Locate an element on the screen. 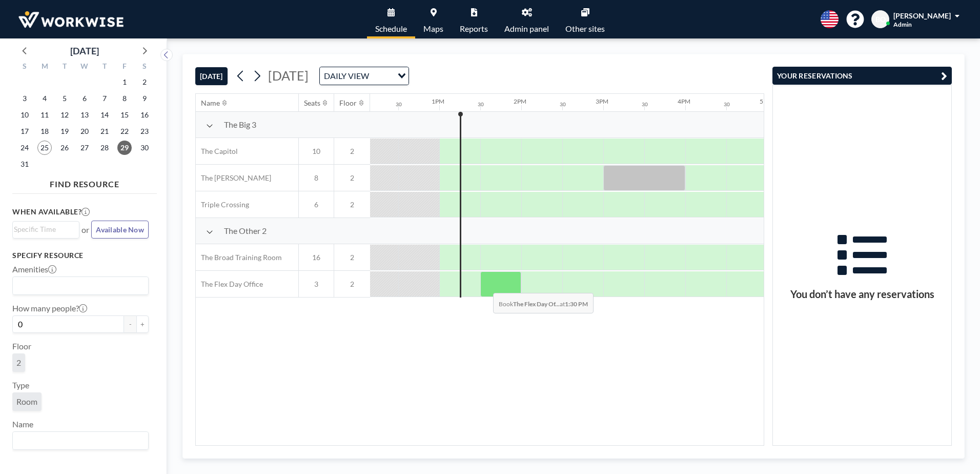  span: Saturday, August 30, 2025 is located at coordinates (145, 147).